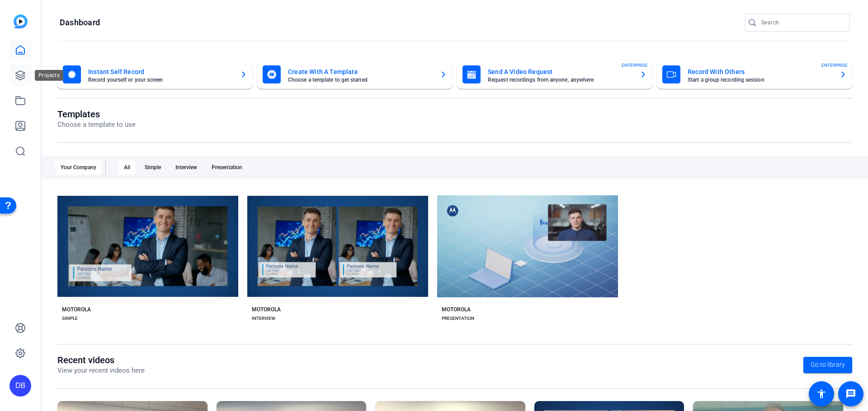  I want to click on mat-icon: message, so click(850, 394).